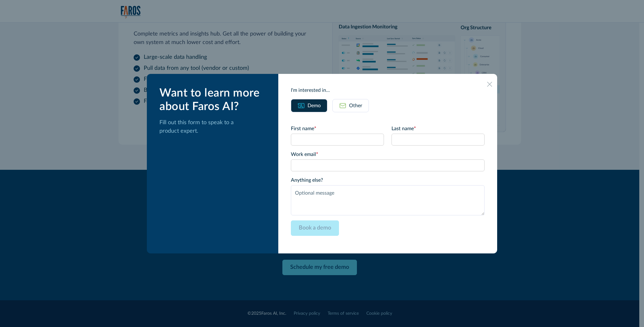 This screenshot has width=644, height=327. I want to click on div: Demo, so click(315, 106).